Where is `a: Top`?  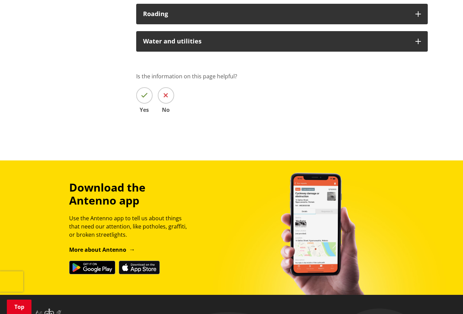 a: Top is located at coordinates (19, 307).